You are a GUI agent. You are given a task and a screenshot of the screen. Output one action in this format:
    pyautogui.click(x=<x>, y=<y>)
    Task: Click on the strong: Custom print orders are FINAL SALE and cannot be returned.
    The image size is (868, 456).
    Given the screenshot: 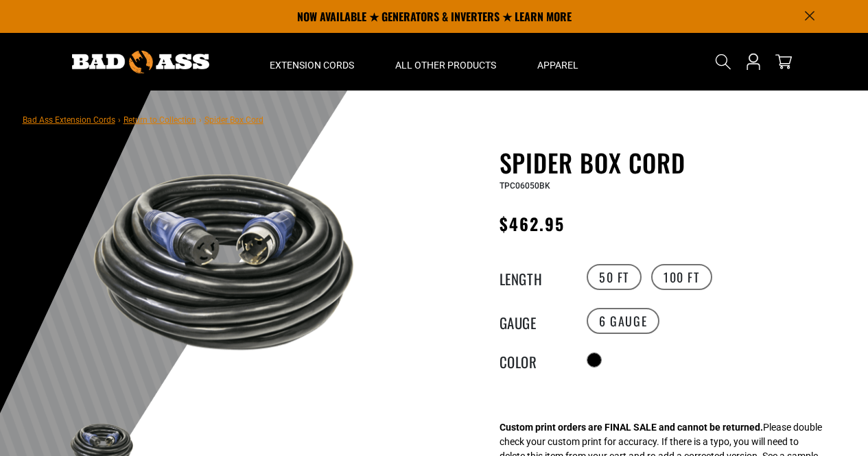 What is the action you would take?
    pyautogui.click(x=632, y=427)
    